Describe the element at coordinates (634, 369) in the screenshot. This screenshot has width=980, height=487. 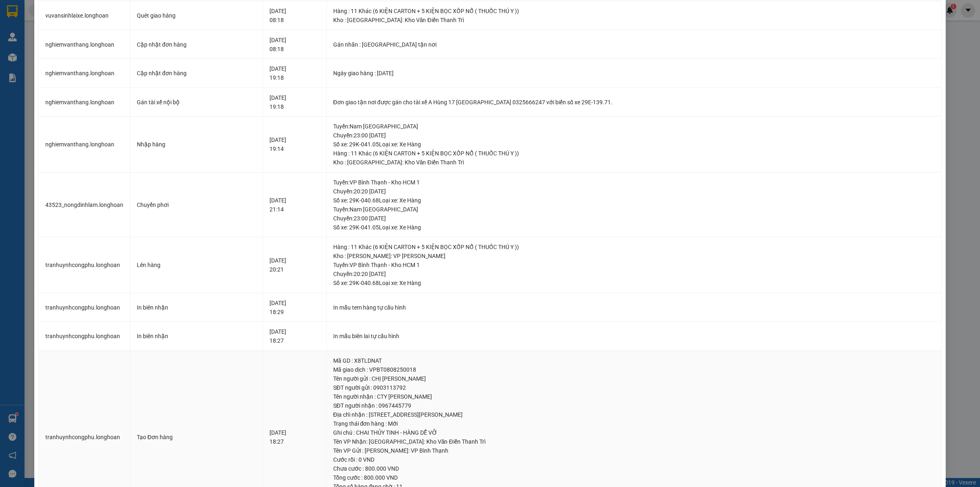
I see `div: Mã giao dịch : VPBT0808250018` at that location.